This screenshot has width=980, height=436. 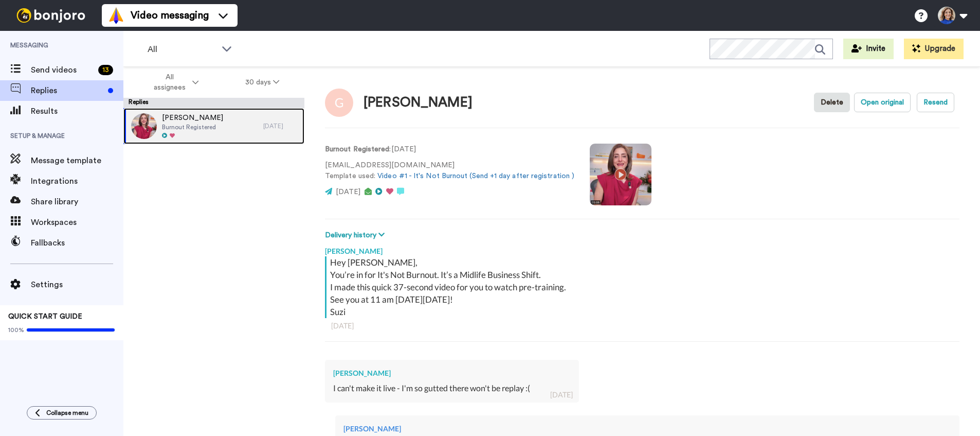 I want to click on img: vm-color.svg, so click(x=116, y=16).